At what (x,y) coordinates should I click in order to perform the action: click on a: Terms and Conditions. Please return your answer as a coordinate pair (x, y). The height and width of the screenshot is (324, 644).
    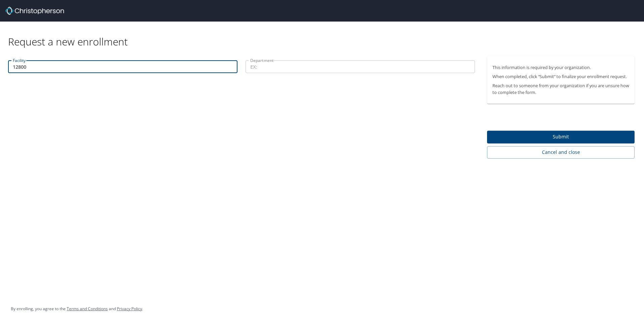
    Looking at the image, I should click on (87, 308).